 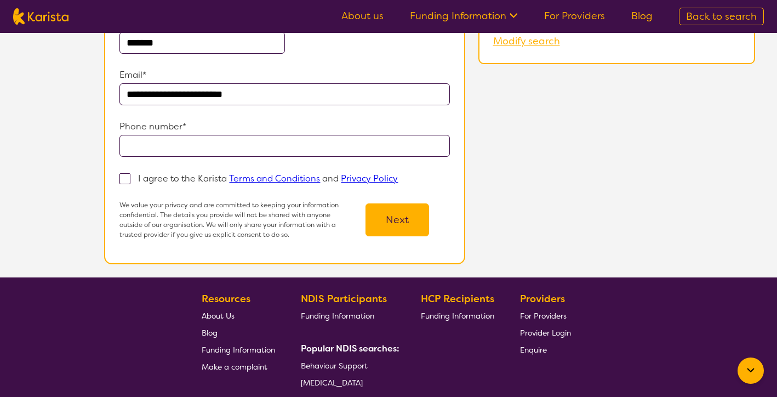 I want to click on b: NDIS Participants, so click(x=343, y=298).